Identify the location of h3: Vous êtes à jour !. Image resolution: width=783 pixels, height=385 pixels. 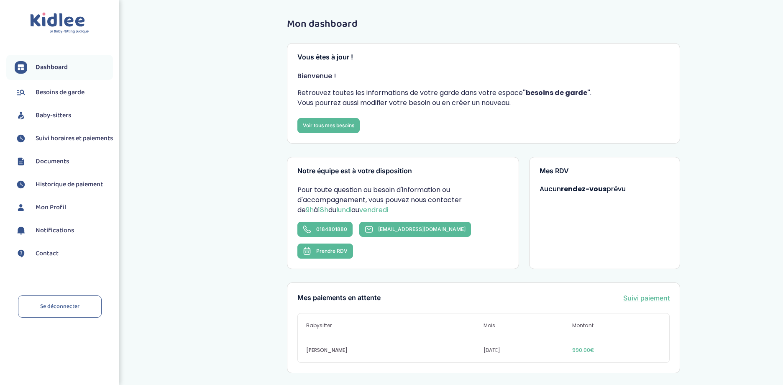
(484, 57).